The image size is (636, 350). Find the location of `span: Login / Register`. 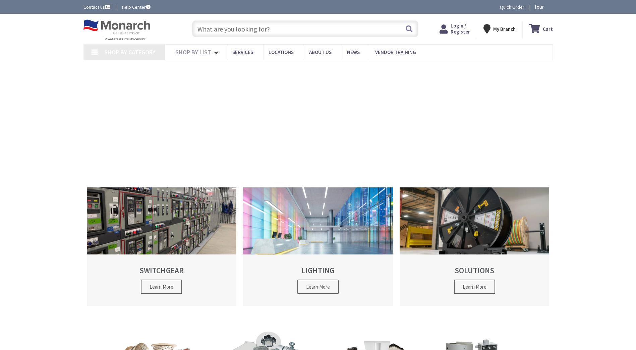

span: Login / Register is located at coordinates (461, 29).